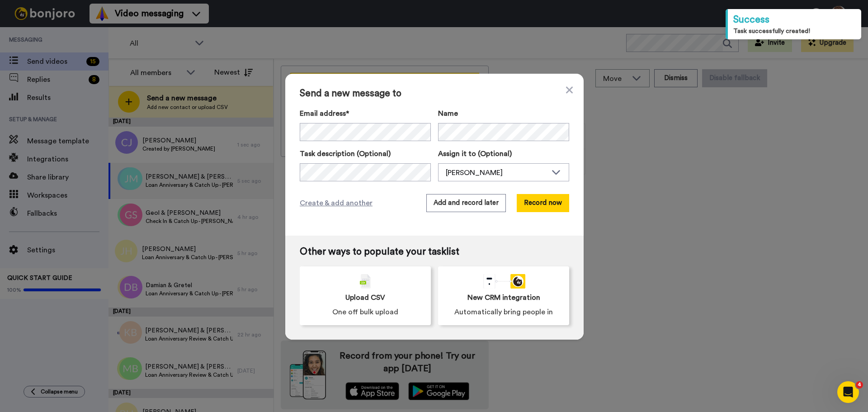  Describe the element at coordinates (336, 203) in the screenshot. I see `span: Create & add another` at that location.